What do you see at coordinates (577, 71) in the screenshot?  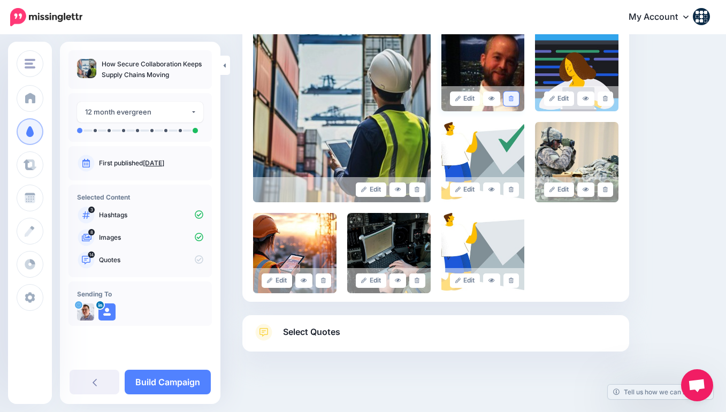 I see `img: 224f873c41857aacb9b9f3a5da9190a5_large.jpg` at bounding box center [577, 71].